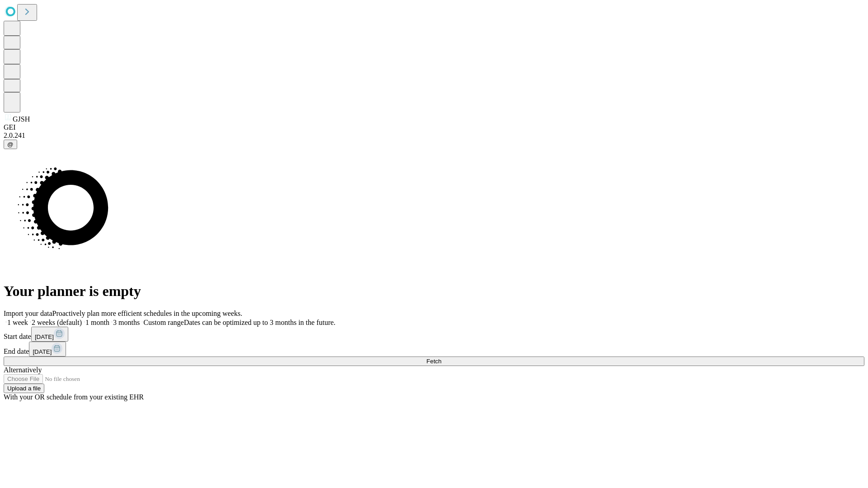 The height and width of the screenshot is (488, 868). Describe the element at coordinates (56, 322) in the screenshot. I see `span: 2 weeks (default)` at that location.